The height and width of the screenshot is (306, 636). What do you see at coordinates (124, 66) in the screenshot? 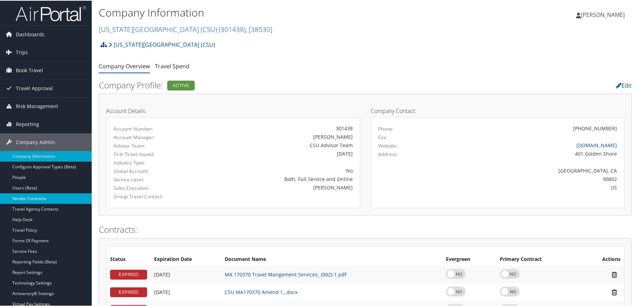
I see `a: Company Overview` at bounding box center [124, 66].